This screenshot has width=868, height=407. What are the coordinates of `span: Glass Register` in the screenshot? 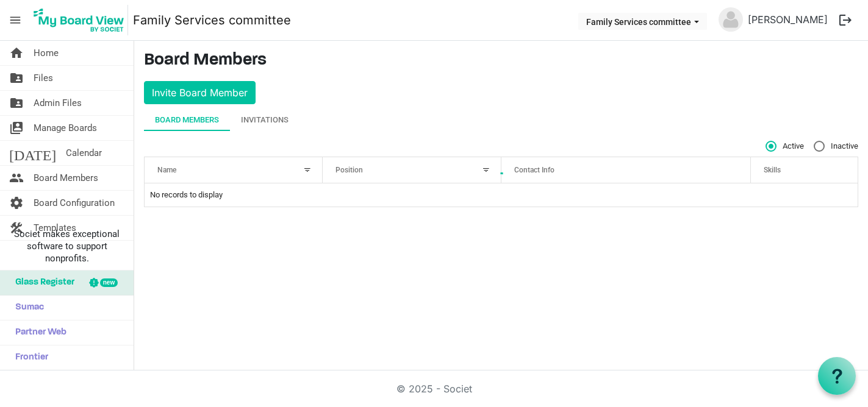 It's located at (42, 283).